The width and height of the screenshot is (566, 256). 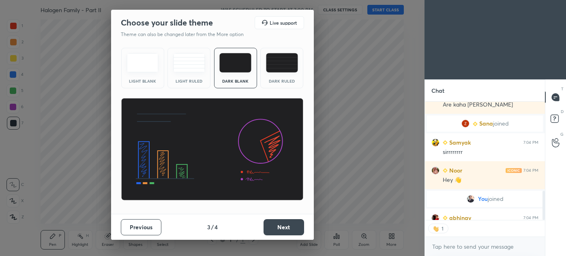 I want to click on div: 1, so click(x=442, y=229).